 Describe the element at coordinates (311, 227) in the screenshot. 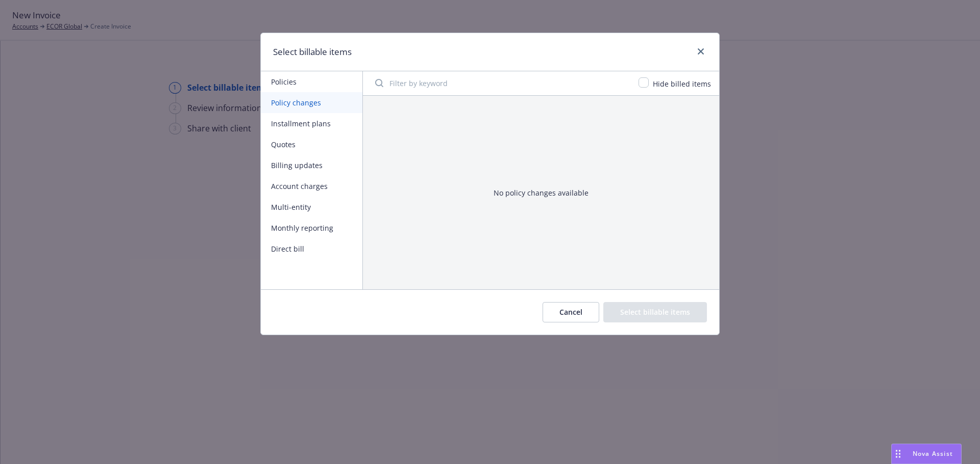

I see `button: Monthly reporting` at that location.